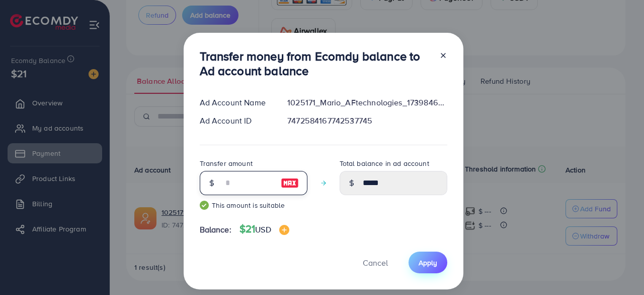 The image size is (644, 295). Describe the element at coordinates (367, 102) in the screenshot. I see `div: 1025171_Mario_AFtechnologies_1739846587682` at that location.